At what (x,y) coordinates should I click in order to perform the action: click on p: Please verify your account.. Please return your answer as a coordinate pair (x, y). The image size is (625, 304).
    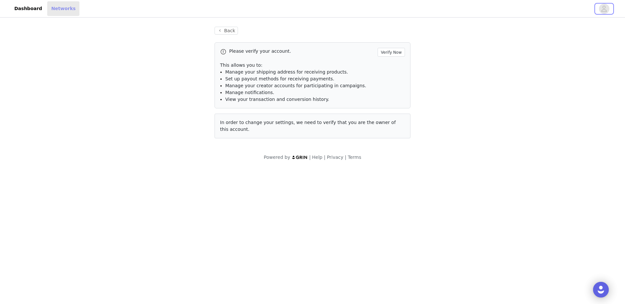
    Looking at the image, I should click on (302, 51).